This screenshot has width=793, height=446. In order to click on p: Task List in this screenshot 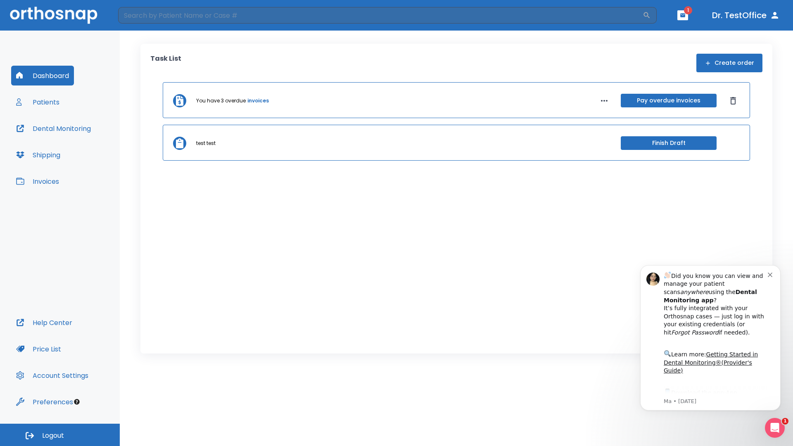, I will do `click(166, 63)`.